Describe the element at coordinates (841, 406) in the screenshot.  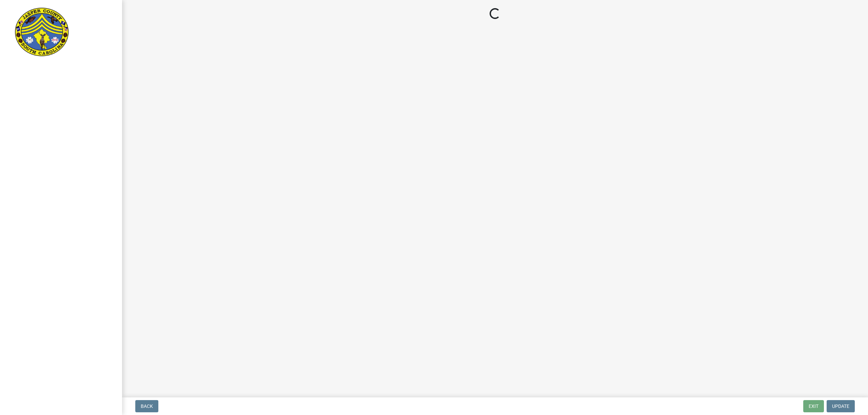
I see `span: Update` at that location.